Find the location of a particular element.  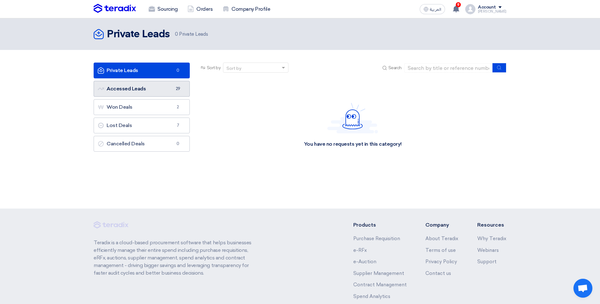

p: Teradix is a cloud-based procurement software that helps businesses efficiently manage their enti... is located at coordinates (176, 258).